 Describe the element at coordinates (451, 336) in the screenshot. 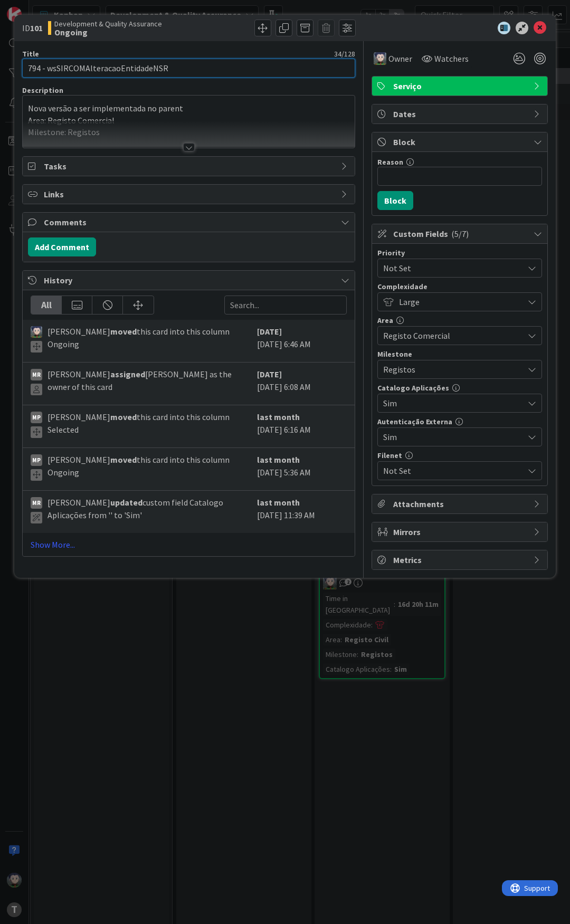

I see `span: Registo Comercial` at that location.